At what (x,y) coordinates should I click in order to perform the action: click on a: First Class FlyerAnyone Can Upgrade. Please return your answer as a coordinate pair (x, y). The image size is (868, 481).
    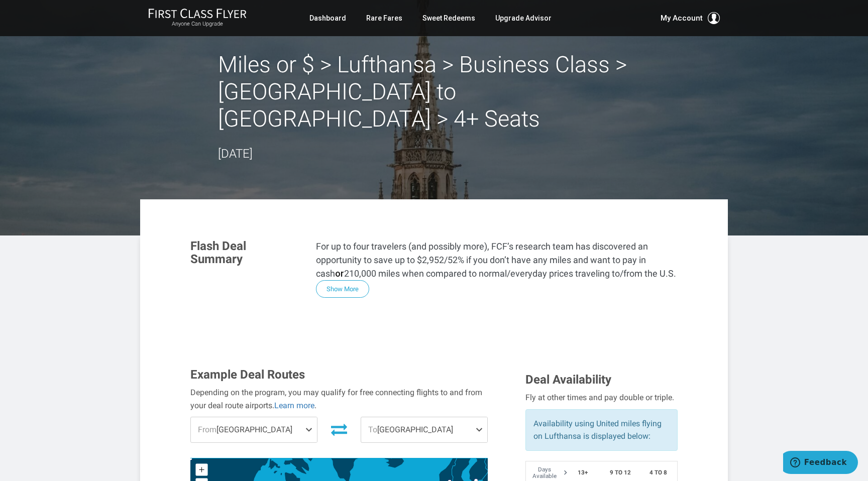
    Looking at the image, I should click on (198, 18).